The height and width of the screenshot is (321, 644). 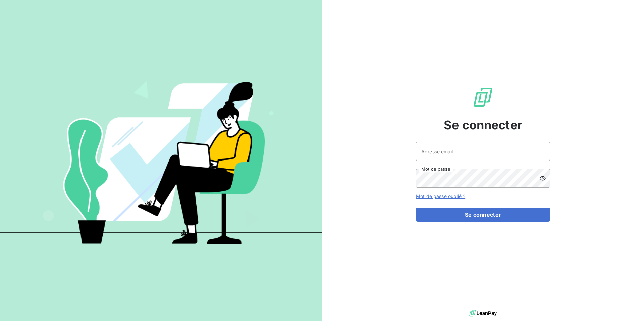 I want to click on img: logo, so click(x=483, y=313).